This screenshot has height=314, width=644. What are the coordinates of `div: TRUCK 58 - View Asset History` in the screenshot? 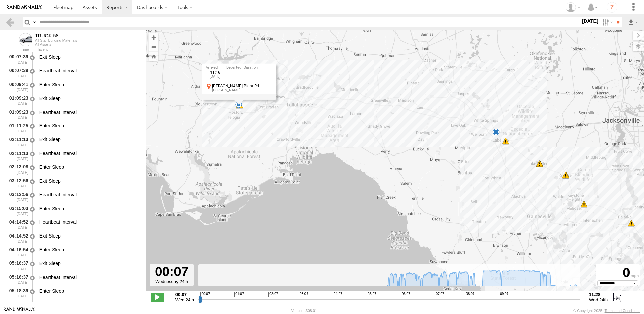 It's located at (56, 36).